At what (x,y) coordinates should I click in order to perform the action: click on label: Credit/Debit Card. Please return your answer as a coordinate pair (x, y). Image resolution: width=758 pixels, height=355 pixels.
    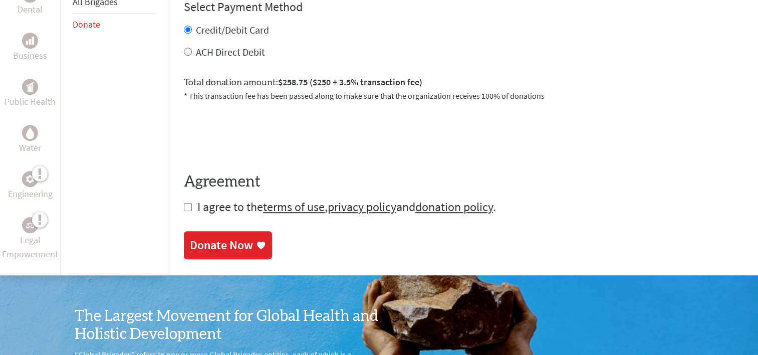
    Looking at the image, I should click on (232, 30).